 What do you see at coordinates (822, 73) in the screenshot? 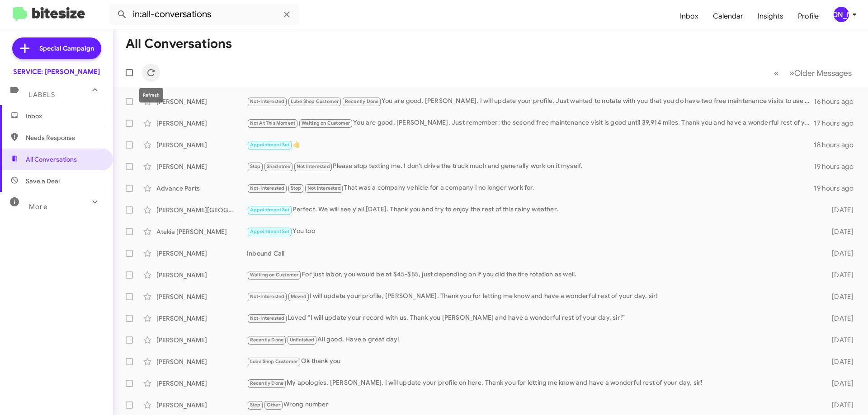
I see `span: Older Messages` at bounding box center [822, 73].